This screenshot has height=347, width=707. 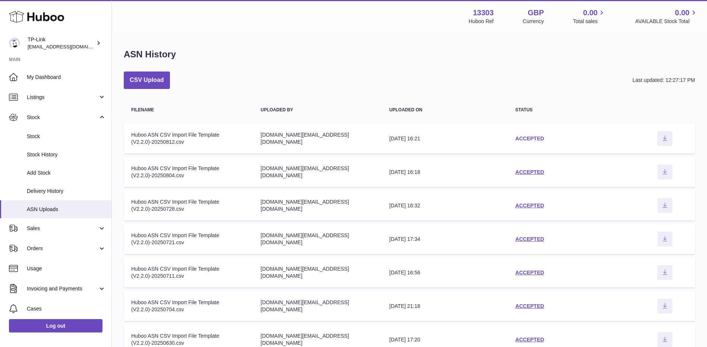 I want to click on span: Listings, so click(x=62, y=97).